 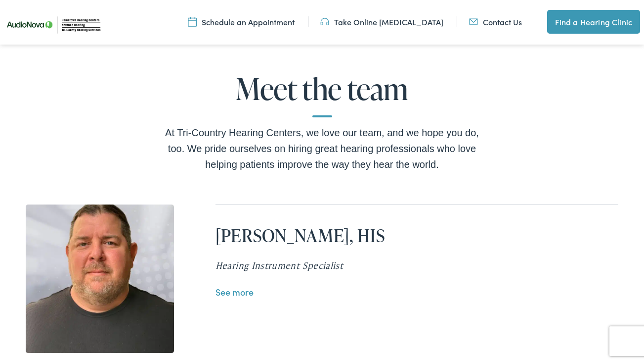 What do you see at coordinates (241, 22) in the screenshot?
I see `a: Schedule an Appointment` at bounding box center [241, 22].